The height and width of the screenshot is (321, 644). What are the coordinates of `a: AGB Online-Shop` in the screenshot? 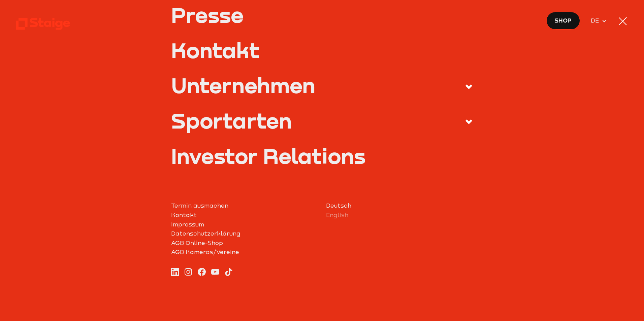 It's located at (245, 243).